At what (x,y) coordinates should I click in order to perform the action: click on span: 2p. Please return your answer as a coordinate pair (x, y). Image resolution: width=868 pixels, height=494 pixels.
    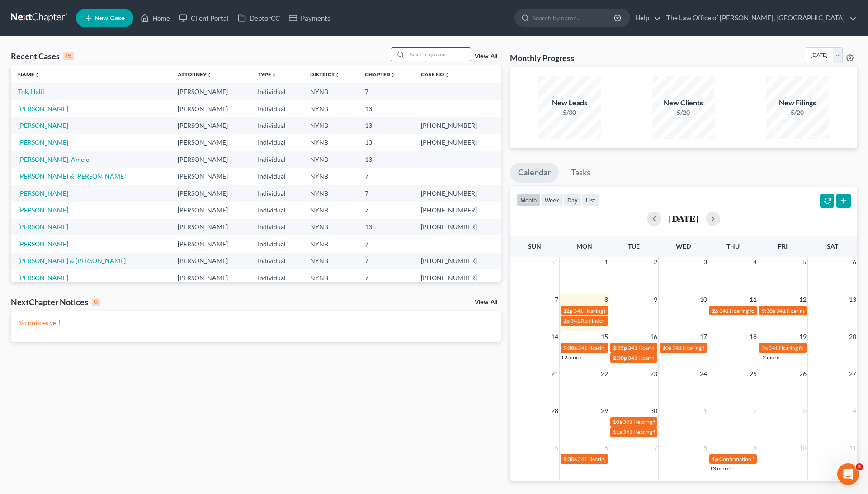
    Looking at the image, I should click on (715, 310).